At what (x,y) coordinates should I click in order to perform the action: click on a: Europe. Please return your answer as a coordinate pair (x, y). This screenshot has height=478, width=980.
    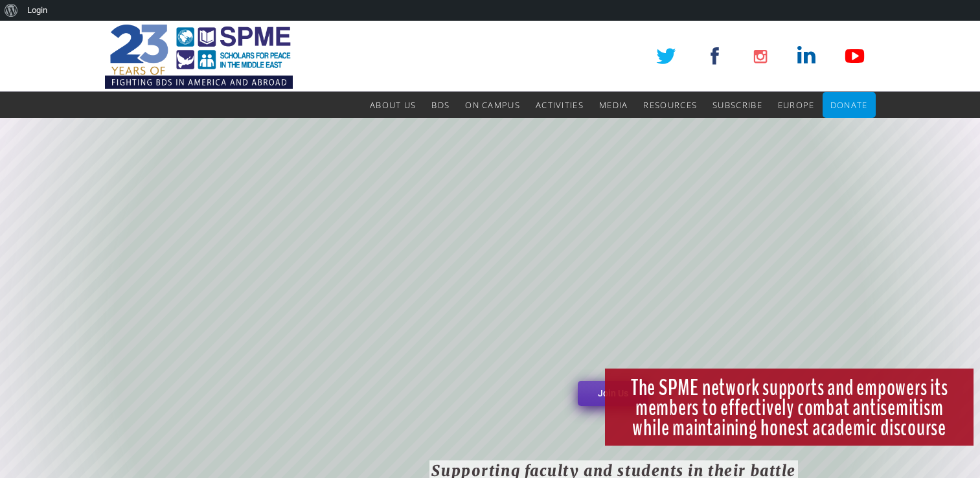
    Looking at the image, I should click on (796, 105).